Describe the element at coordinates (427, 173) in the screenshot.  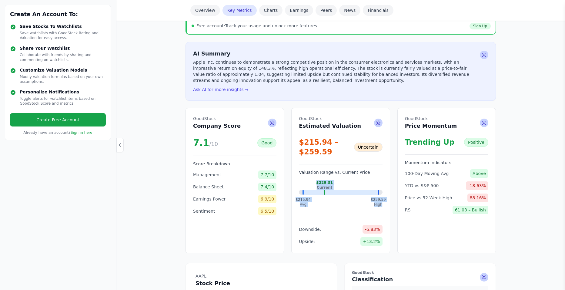
I see `span: 100-Day Moving Avg` at that location.